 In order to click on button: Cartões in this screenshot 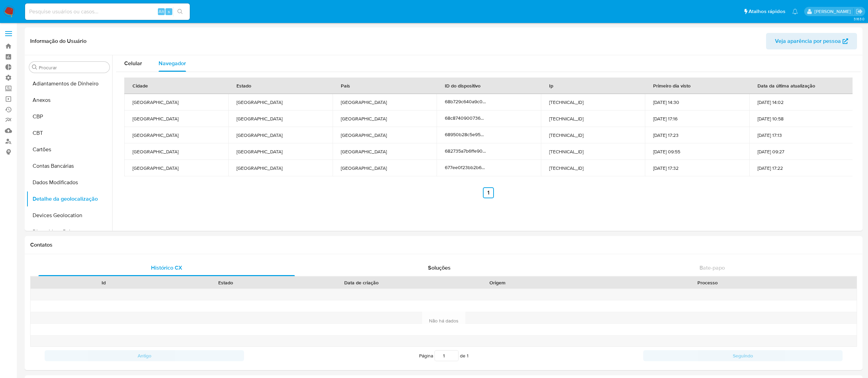, I will do `click(69, 150)`.